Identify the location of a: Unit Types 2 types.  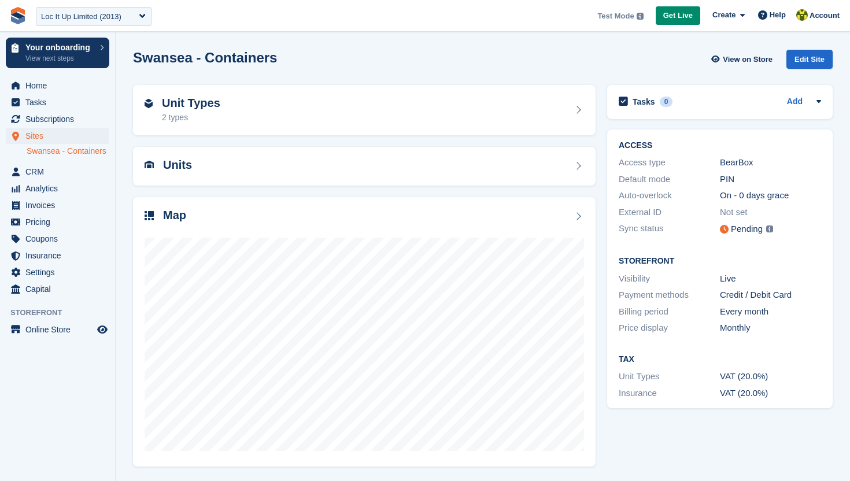
(364, 110).